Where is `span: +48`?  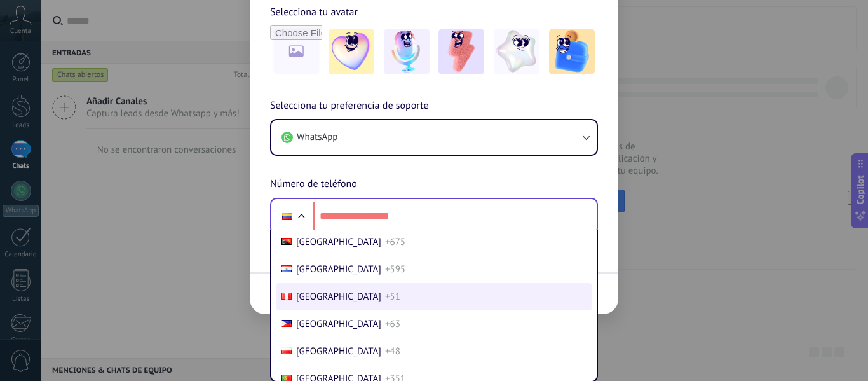 span: +48 is located at coordinates (393, 351).